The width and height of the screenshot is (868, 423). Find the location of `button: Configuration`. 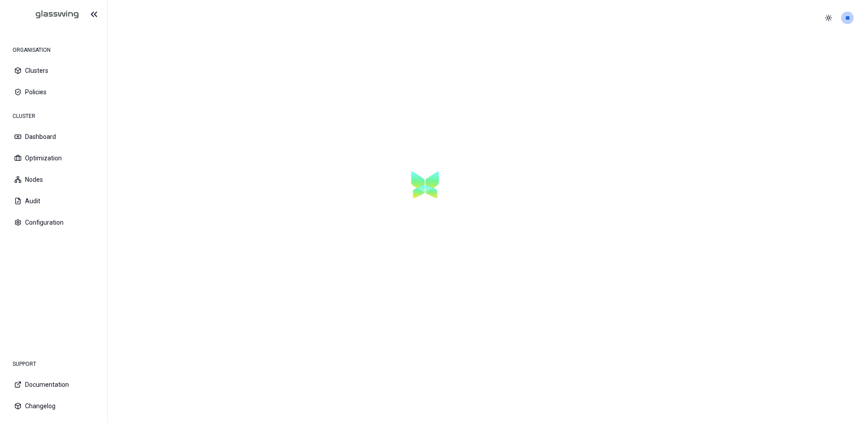

button: Configuration is located at coordinates (54, 223).